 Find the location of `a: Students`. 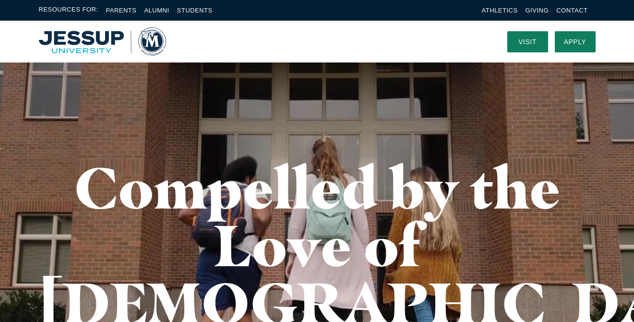

a: Students is located at coordinates (195, 10).